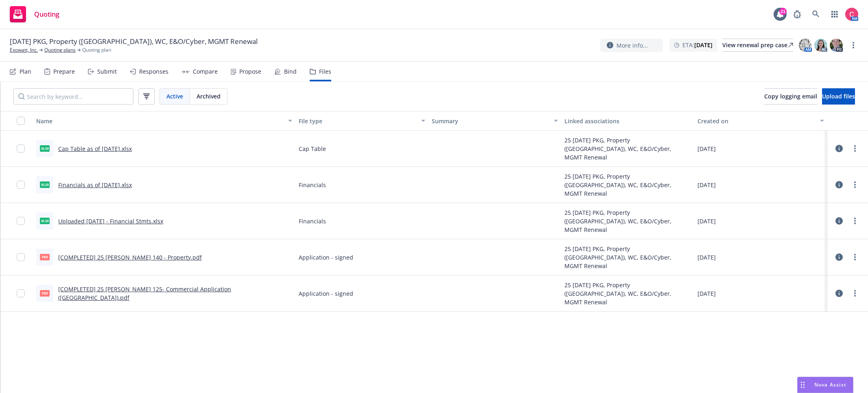 This screenshot has height=393, width=868. I want to click on button: Nova Assist, so click(825, 385).